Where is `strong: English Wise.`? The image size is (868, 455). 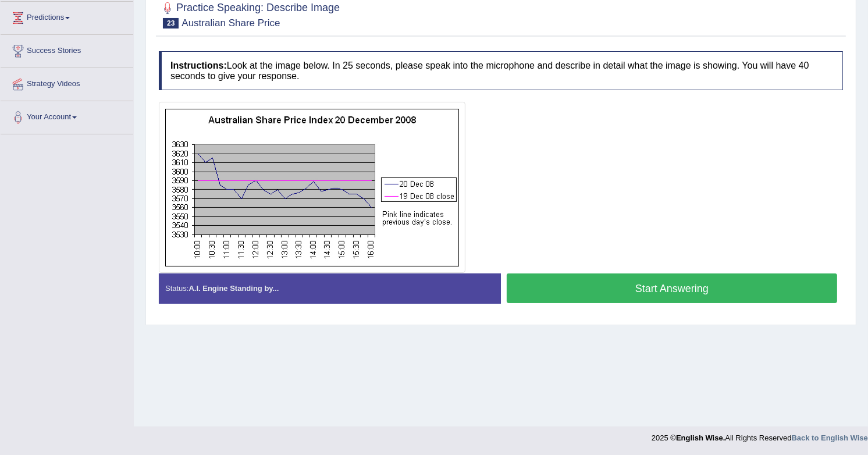 strong: English Wise. is located at coordinates (700, 437).